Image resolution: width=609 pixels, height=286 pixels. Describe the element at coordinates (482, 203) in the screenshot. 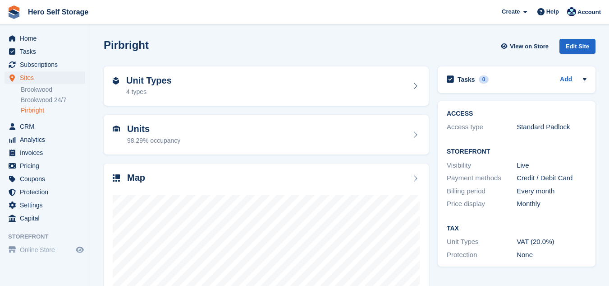

I see `div: Price display` at that location.